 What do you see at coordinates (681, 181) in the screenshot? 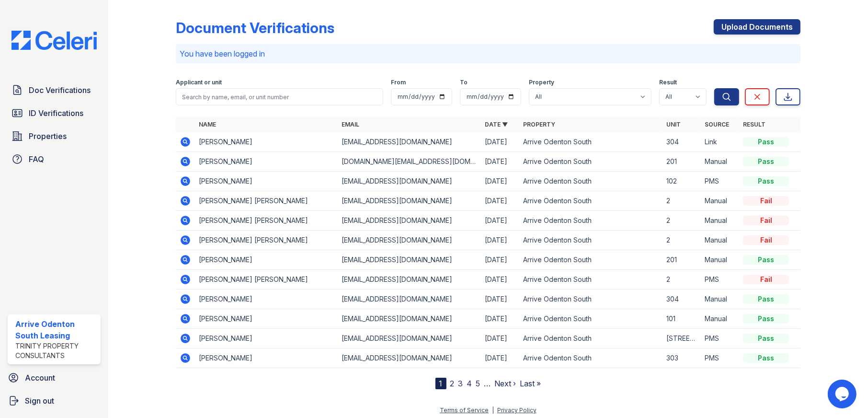
I see `td: 102` at bounding box center [681, 181].